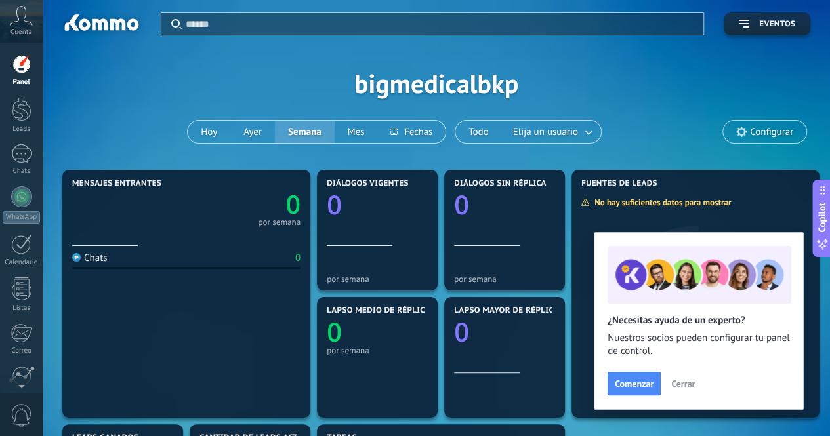  Describe the element at coordinates (683, 384) in the screenshot. I see `span: Cerrar` at that location.